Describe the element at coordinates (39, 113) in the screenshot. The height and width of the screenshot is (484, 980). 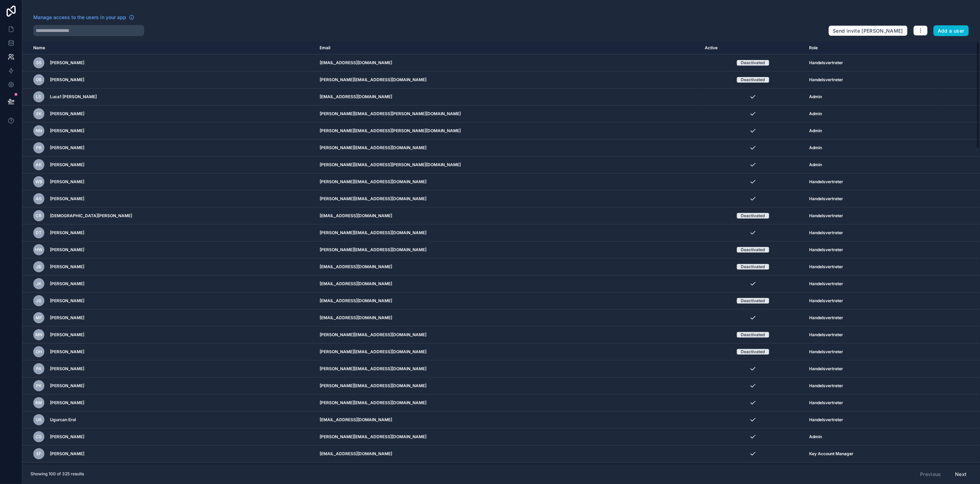
I see `span: SK` at that location.